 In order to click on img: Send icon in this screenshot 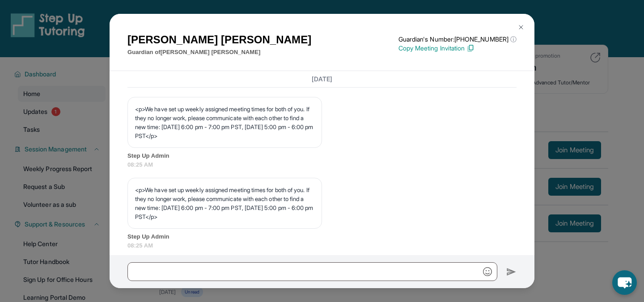, I will do `click(511, 272)`.